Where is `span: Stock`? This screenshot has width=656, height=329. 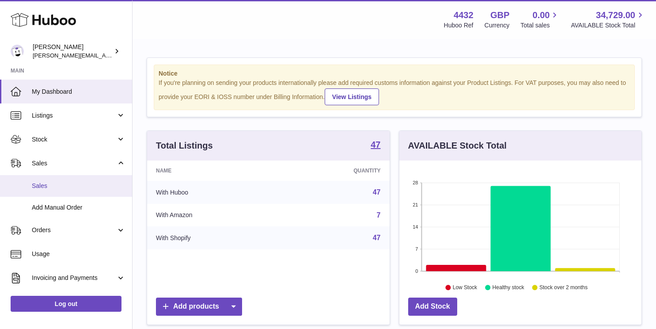 span: Stock is located at coordinates (74, 139).